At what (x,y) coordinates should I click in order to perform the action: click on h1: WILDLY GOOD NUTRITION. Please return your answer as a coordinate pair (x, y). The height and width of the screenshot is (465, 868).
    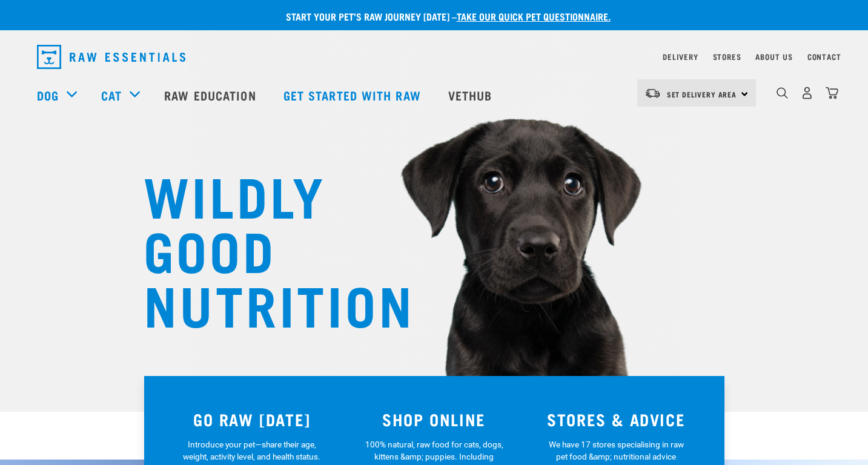
    Looking at the image, I should click on (265, 248).